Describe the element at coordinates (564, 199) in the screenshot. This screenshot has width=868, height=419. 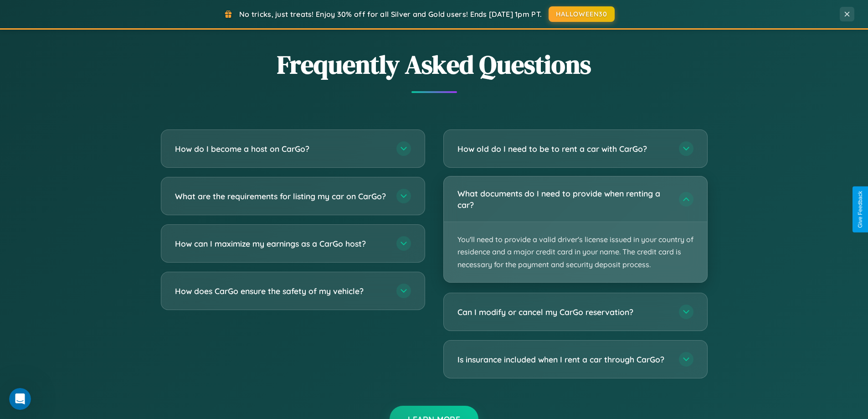
I see `h3: What documents do I need to provide when renting a car?` at that location.